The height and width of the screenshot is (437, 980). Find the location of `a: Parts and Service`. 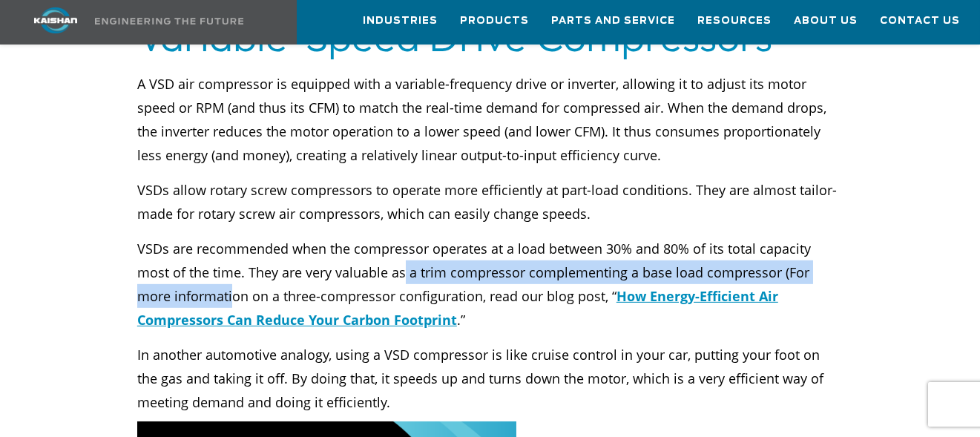

a: Parts and Service is located at coordinates (613, 21).